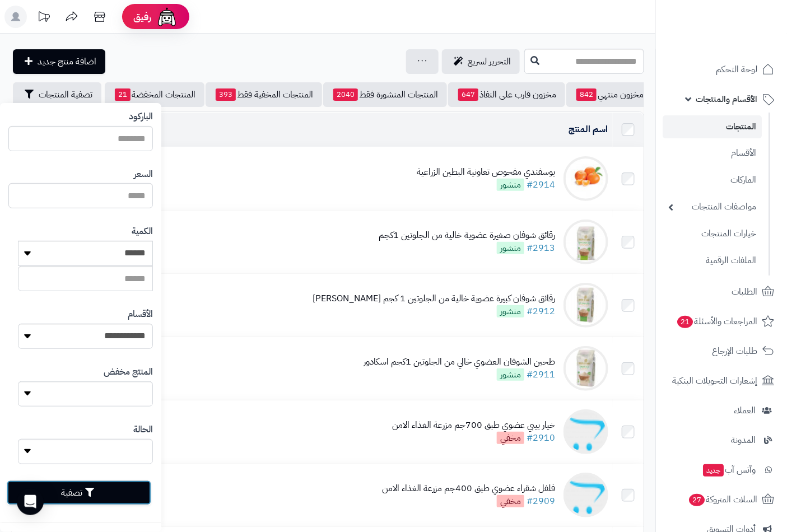  What do you see at coordinates (712, 127) in the screenshot?
I see `a: المنتجات` at bounding box center [712, 127].